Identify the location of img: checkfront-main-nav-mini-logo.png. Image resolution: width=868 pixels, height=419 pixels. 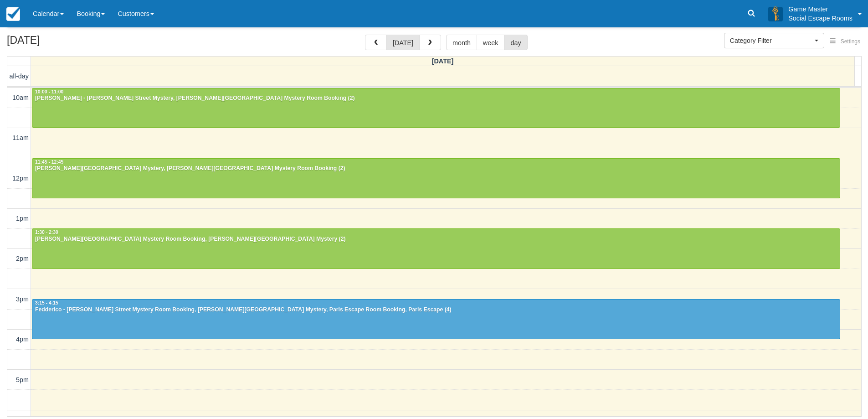
(13, 14).